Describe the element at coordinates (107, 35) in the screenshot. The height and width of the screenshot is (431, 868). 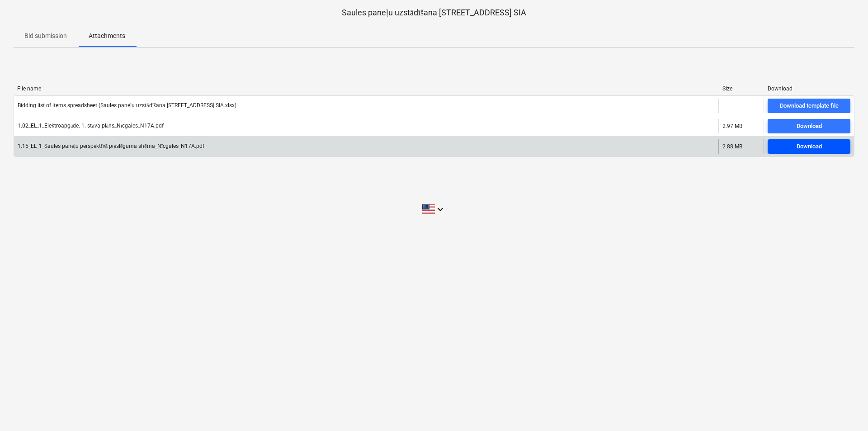
I see `p: Attachments` at that location.